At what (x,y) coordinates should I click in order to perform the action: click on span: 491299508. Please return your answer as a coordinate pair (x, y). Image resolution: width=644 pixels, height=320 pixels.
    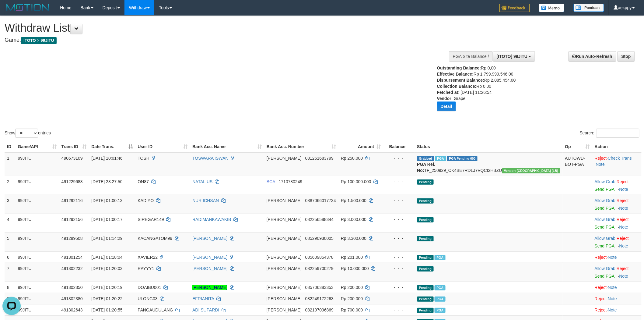
    Looking at the image, I should click on (72, 238).